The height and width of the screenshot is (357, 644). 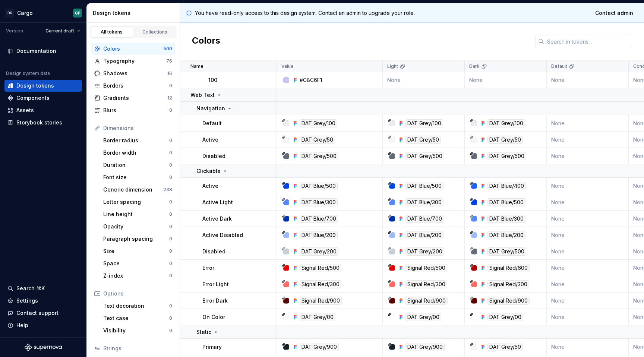 What do you see at coordinates (212, 347) in the screenshot?
I see `p: Primary` at bounding box center [212, 347].